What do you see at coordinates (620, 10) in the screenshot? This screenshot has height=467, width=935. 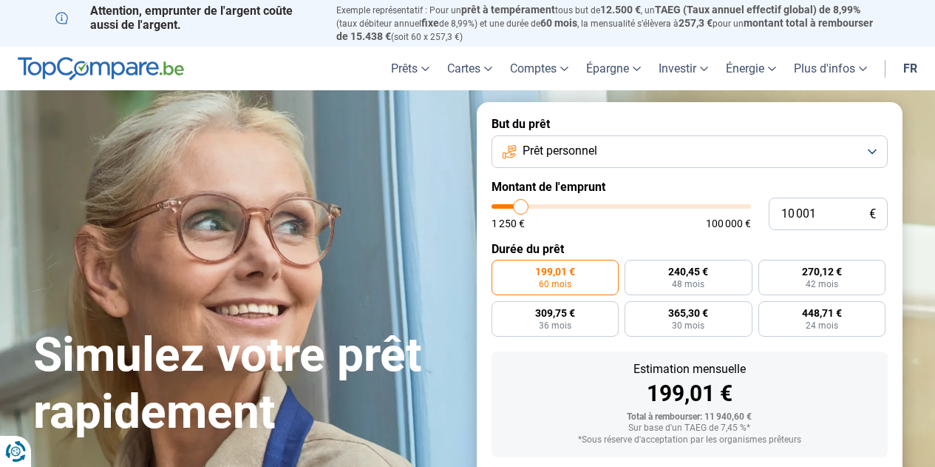 I see `span: 12.500 €` at bounding box center [620, 10].